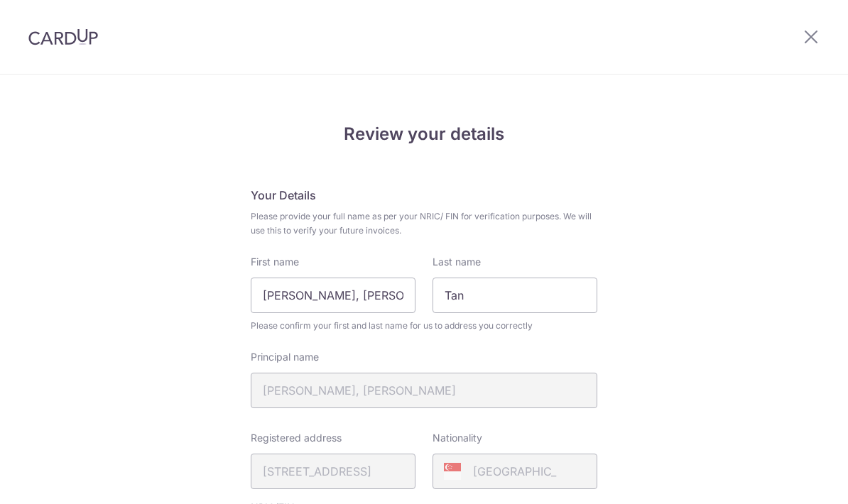 The height and width of the screenshot is (504, 848). What do you see at coordinates (424, 195) in the screenshot?
I see `h5: Your Details` at bounding box center [424, 195].